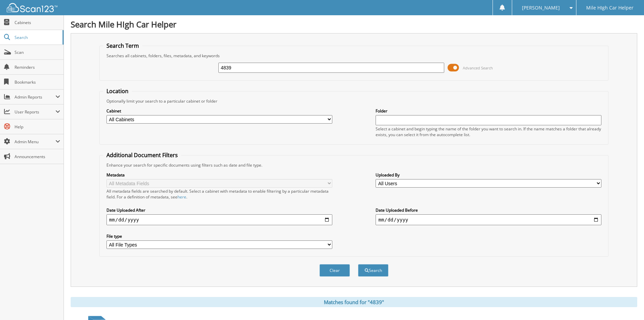  I want to click on div: Matches found for "4839", so click(354, 302).